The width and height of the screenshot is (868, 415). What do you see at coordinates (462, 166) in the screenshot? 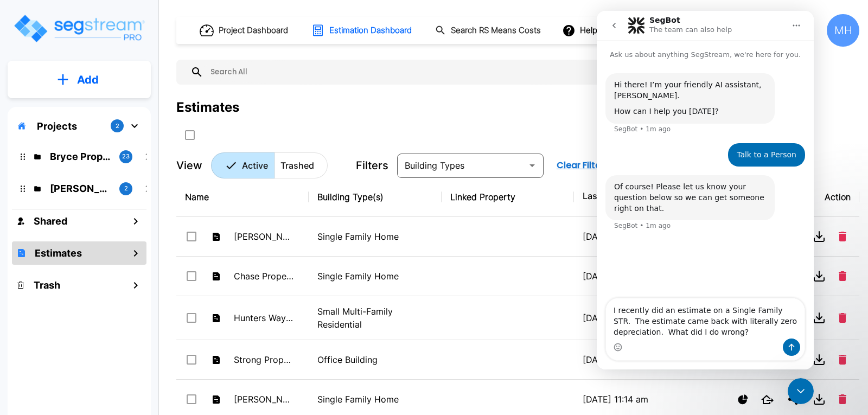
I see `input: Building Types` at bounding box center [462, 166].